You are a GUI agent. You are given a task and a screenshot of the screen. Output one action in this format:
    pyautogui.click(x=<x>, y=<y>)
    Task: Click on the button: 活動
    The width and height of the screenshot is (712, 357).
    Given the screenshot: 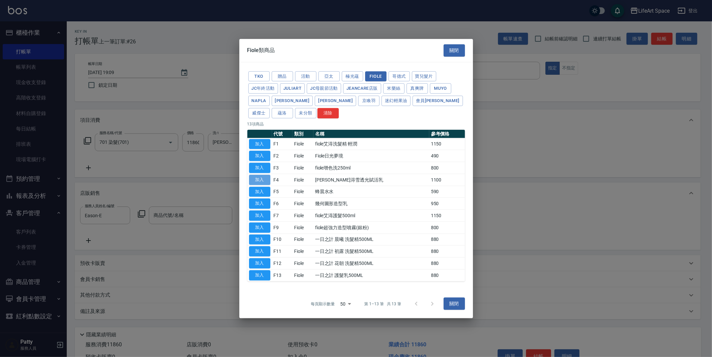 What is the action you would take?
    pyautogui.click(x=306, y=76)
    